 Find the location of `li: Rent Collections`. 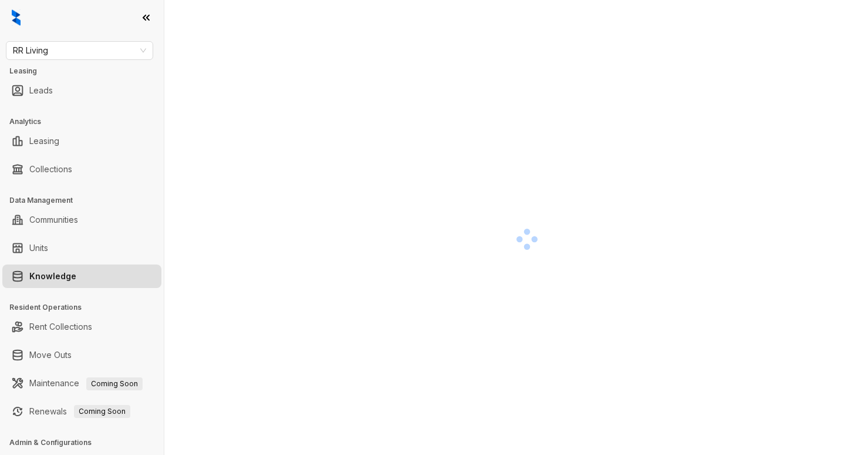

li: Rent Collections is located at coordinates (81, 327).